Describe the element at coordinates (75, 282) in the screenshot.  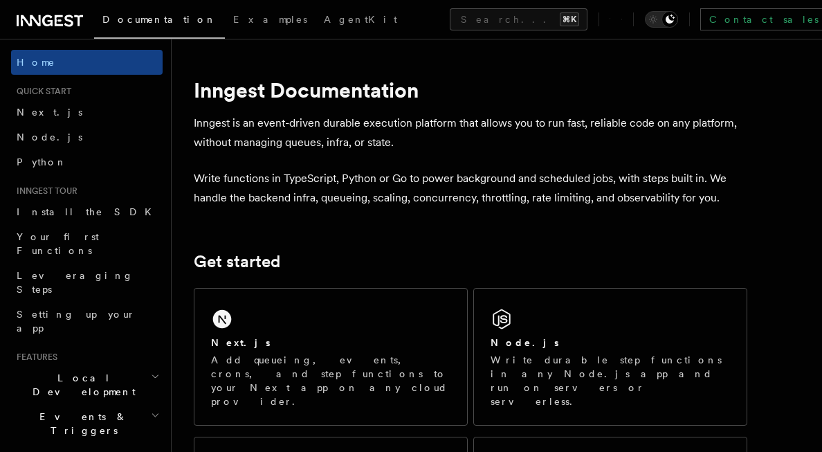
I see `span: Leveraging Steps` at that location.